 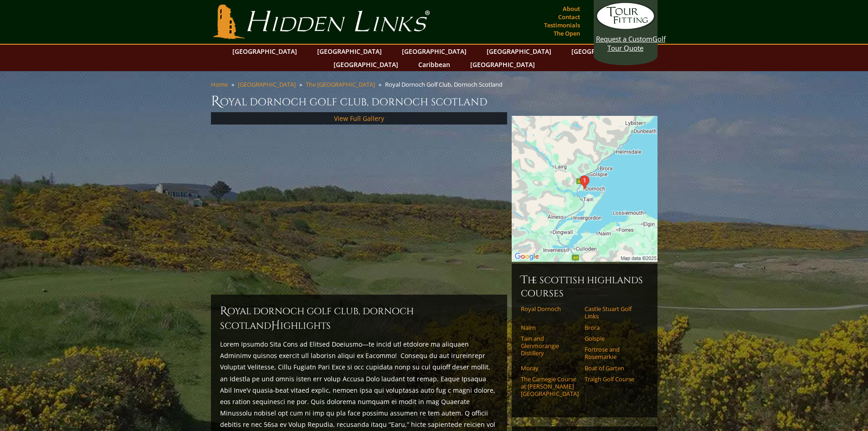 What do you see at coordinates (567, 33) in the screenshot?
I see `a: The Open` at bounding box center [567, 33].